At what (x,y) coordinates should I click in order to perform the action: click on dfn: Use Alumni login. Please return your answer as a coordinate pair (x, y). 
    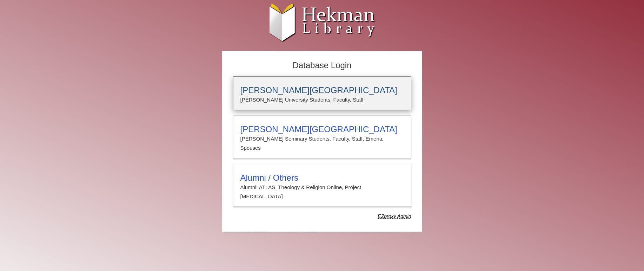
    Looking at the image, I should click on (394, 216).